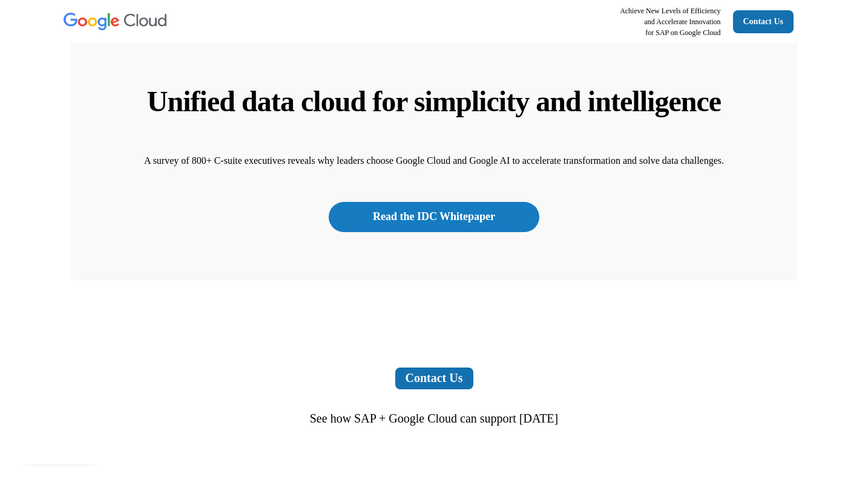 The width and height of the screenshot is (868, 483). What do you see at coordinates (434, 218) in the screenshot?
I see `a: Read the IDC Whitepaper` at bounding box center [434, 218].